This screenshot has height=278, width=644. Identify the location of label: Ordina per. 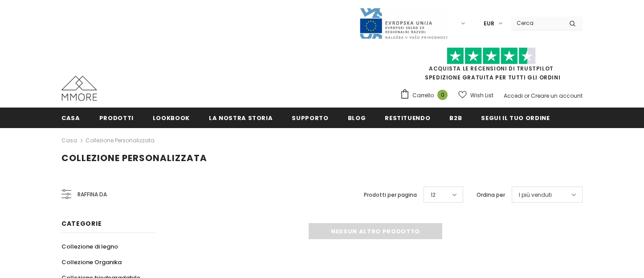
(491, 195).